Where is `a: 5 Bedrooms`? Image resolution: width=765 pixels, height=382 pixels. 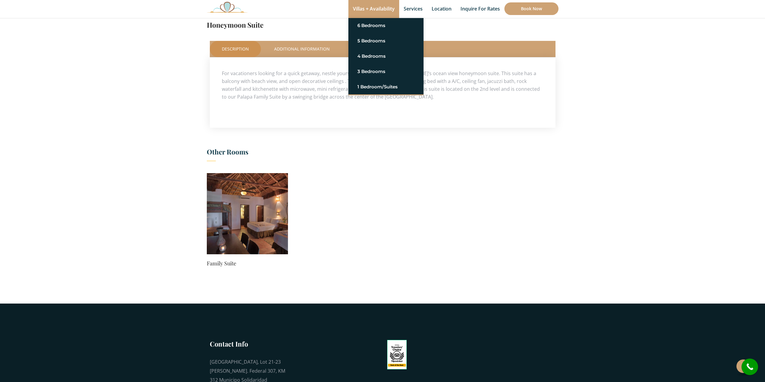
a: 5 Bedrooms is located at coordinates (386, 41).